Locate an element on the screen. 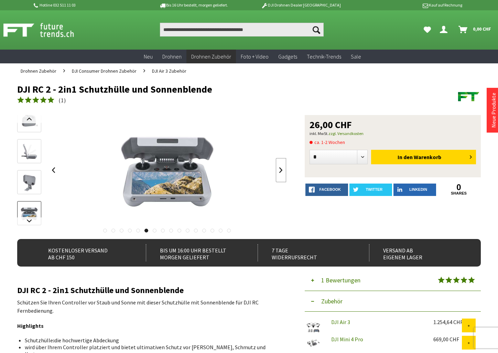  span: Warenkorb is located at coordinates (427, 157).